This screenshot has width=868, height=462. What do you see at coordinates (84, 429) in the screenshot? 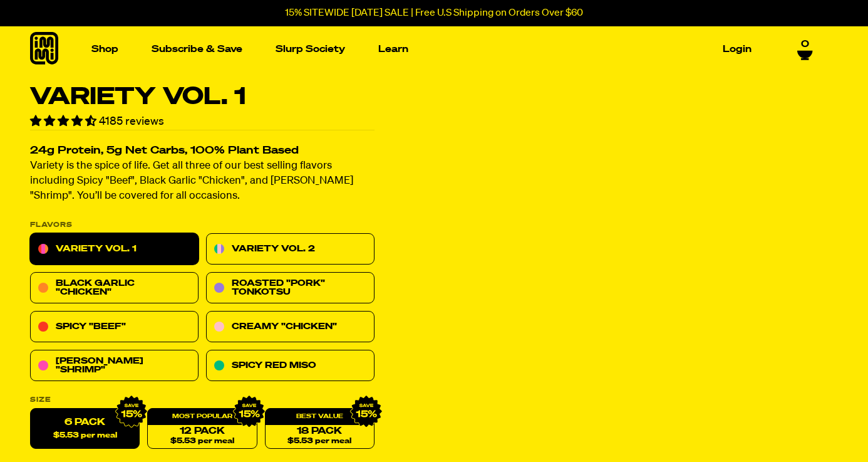
I see `label: 6 Pack` at bounding box center [84, 429].